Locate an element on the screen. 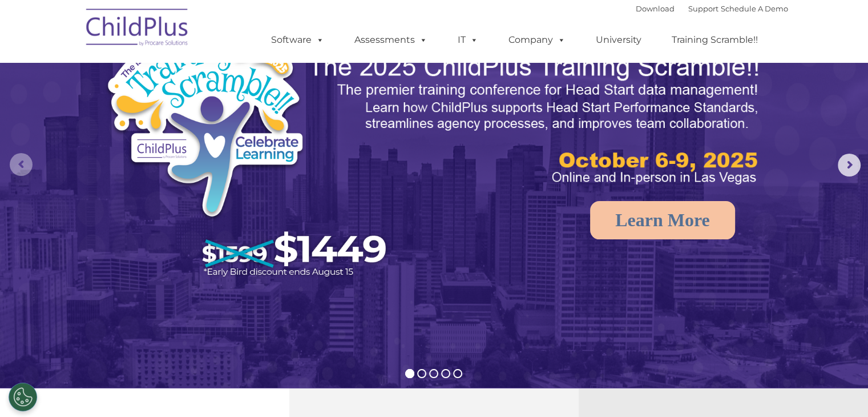  a: Download is located at coordinates (655, 8).